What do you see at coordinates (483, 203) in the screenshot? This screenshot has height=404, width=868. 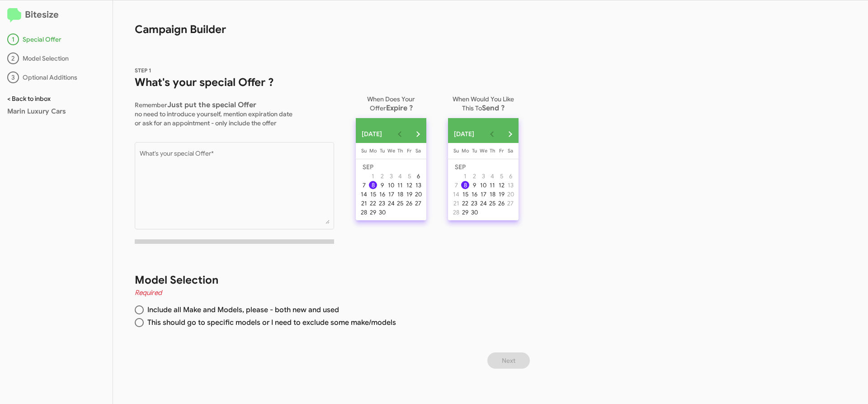 I see `button: September 24, 2025` at bounding box center [483, 203].